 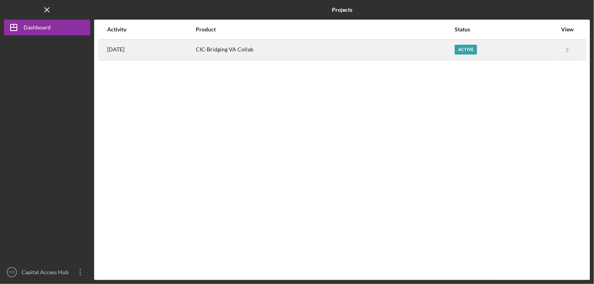 I want to click on div: Product, so click(x=325, y=29).